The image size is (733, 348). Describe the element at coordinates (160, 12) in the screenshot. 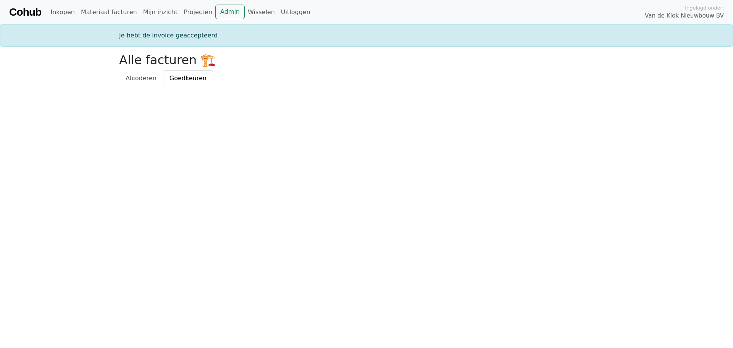

I see `a: Mijn inzicht` at that location.